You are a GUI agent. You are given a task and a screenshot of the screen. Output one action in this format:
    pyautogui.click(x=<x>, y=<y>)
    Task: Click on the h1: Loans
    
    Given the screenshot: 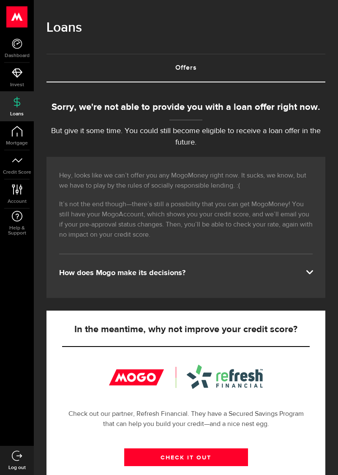 What is the action you would take?
    pyautogui.click(x=186, y=28)
    